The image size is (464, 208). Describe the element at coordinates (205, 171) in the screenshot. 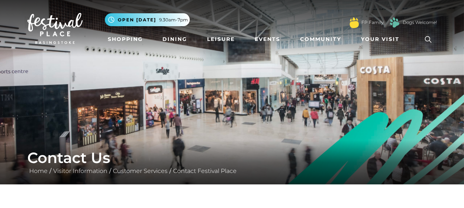

I see `a: Contact Festival Place` at that location.